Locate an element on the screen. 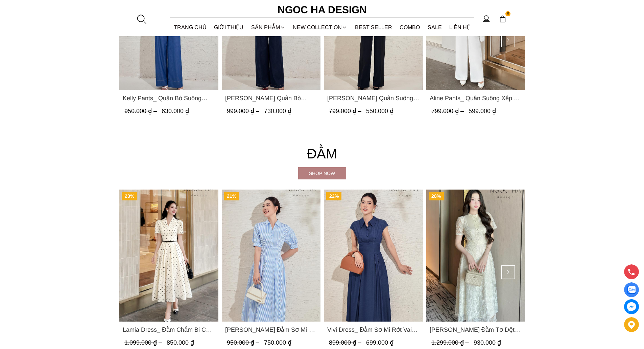 The image size is (644, 349). a: Link to Mia Dress_ Đầm Tơ Dệt Hoa Hồng Màu Kem D989 is located at coordinates (475, 329).